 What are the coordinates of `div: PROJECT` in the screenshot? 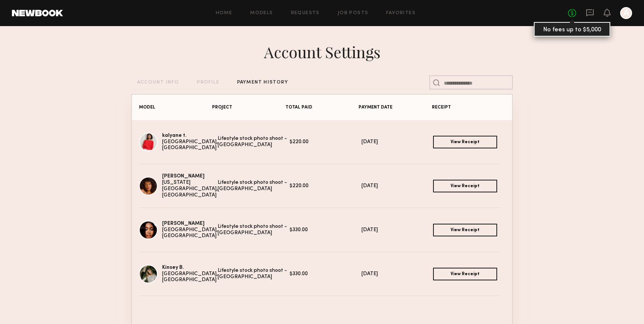 It's located at (248, 107).